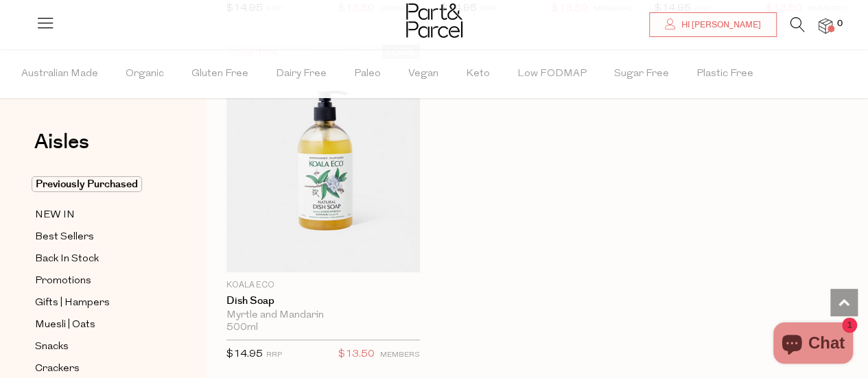  Describe the element at coordinates (63, 281) in the screenshot. I see `span: Promotions` at that location.